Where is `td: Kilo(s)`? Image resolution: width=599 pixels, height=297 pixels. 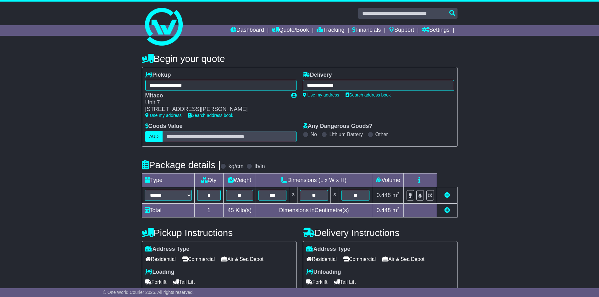 td: Kilo(s) is located at coordinates (239, 211).